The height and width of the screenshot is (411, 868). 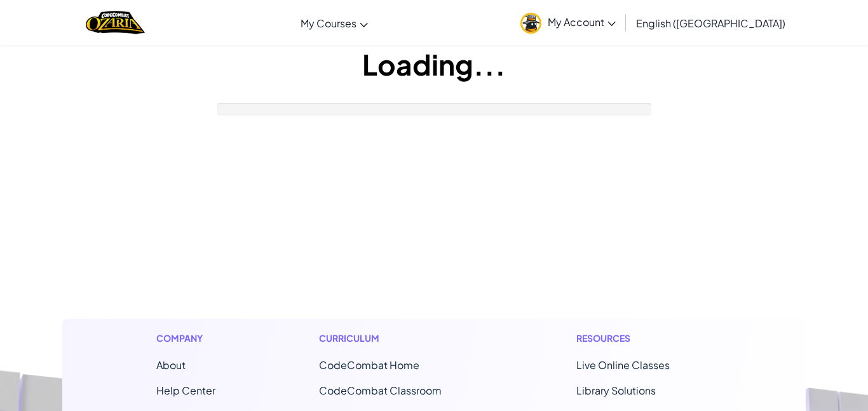 I want to click on a: About, so click(x=171, y=364).